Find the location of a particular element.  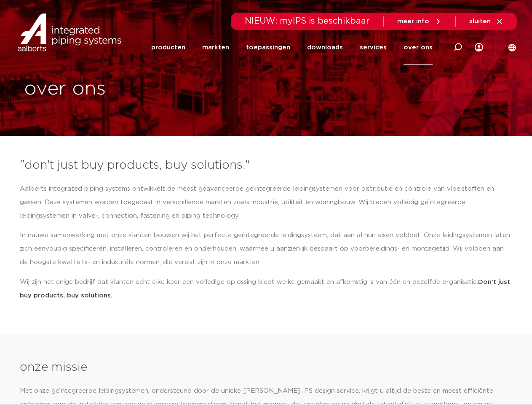

a: services is located at coordinates (373, 47).